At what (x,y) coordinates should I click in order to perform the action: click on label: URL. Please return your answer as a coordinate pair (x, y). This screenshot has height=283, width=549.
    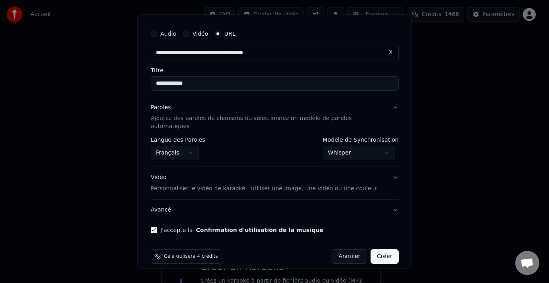
    Looking at the image, I should click on (230, 33).